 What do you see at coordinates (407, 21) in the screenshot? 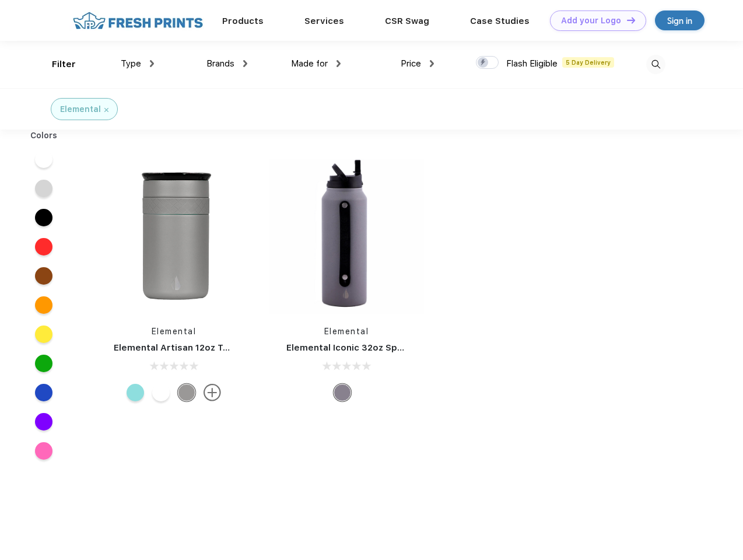
I see `a: CSR Swag` at bounding box center [407, 21].